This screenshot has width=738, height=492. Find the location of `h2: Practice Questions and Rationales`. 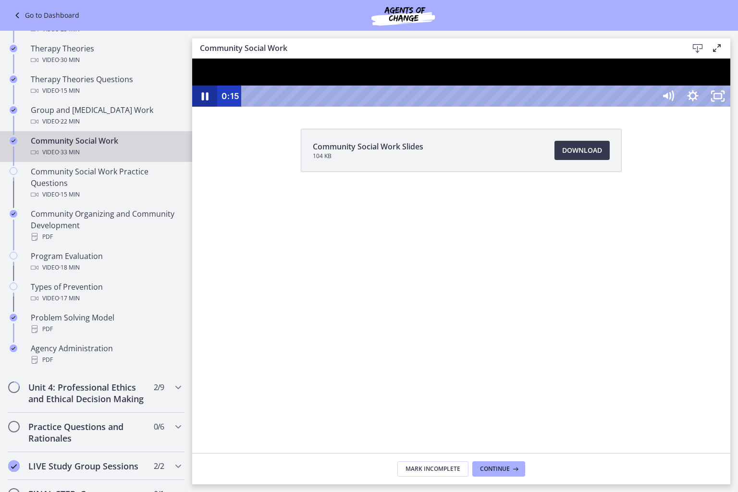

h2: Practice Questions and Rationales is located at coordinates (87, 432).